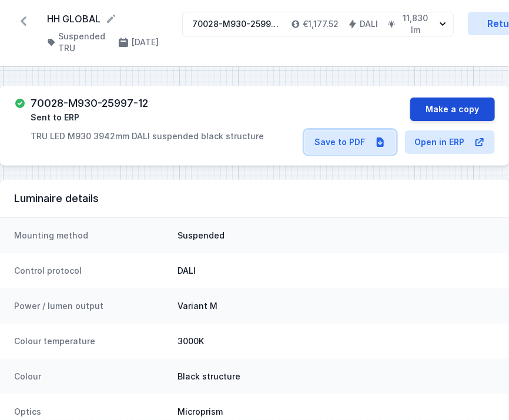 The height and width of the screenshot is (420, 509). Describe the element at coordinates (91, 270) in the screenshot. I see `dt: Control protocol` at that location.